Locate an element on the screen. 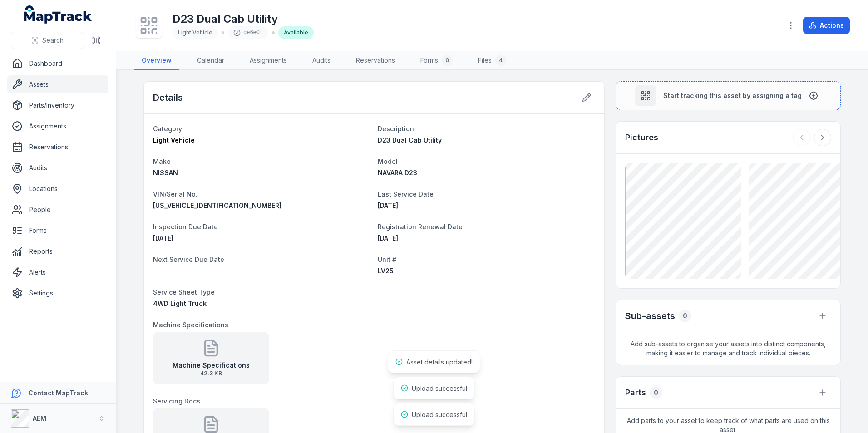 The width and height of the screenshot is (868, 433). button: Search is located at coordinates (47, 40).